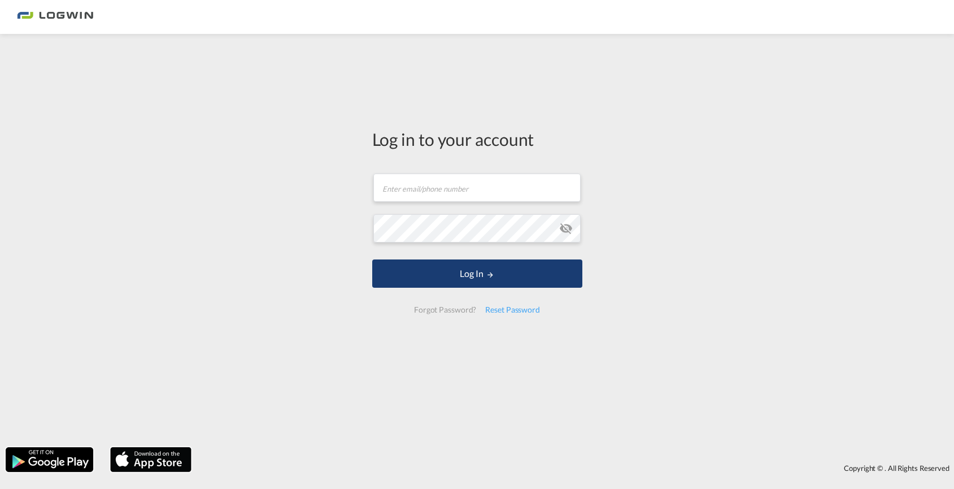 Image resolution: width=954 pixels, height=489 pixels. What do you see at coordinates (49, 459) in the screenshot?
I see `img: google.png` at bounding box center [49, 459].